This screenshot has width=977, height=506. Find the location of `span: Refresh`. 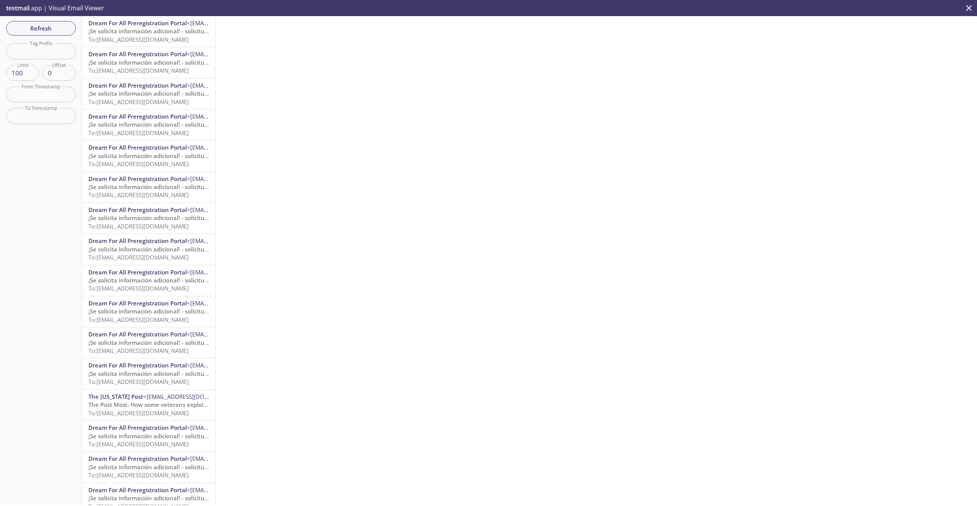

span: Refresh is located at coordinates (41, 28).